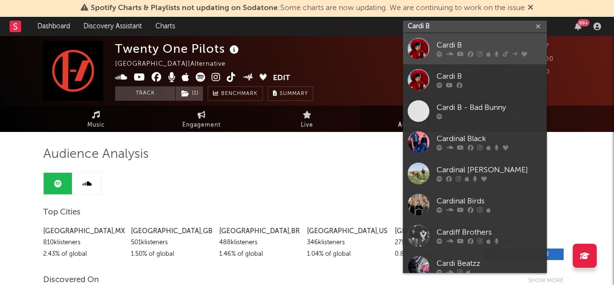 The width and height of the screenshot is (614, 285). Describe the element at coordinates (62, 212) in the screenshot. I see `span: Top Cities` at that location.